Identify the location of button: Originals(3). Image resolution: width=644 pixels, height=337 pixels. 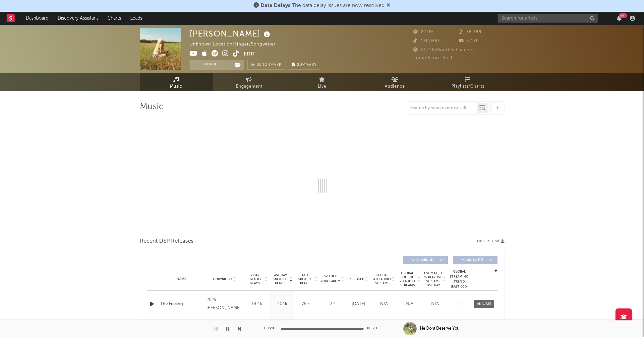
(425, 260).